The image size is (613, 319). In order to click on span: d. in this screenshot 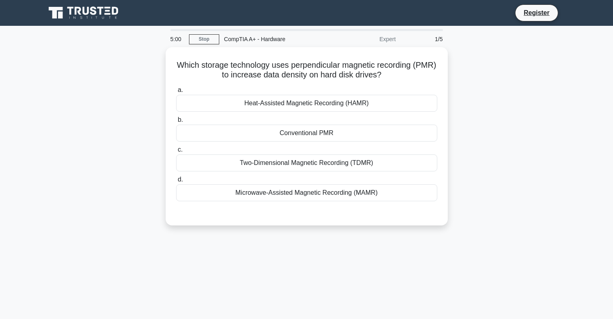, I will do `click(180, 179)`.